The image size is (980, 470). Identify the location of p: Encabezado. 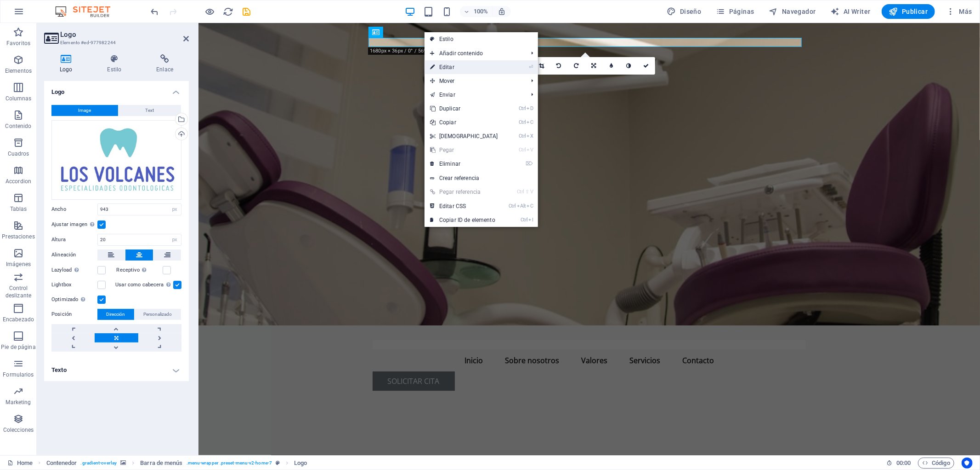
(18, 319).